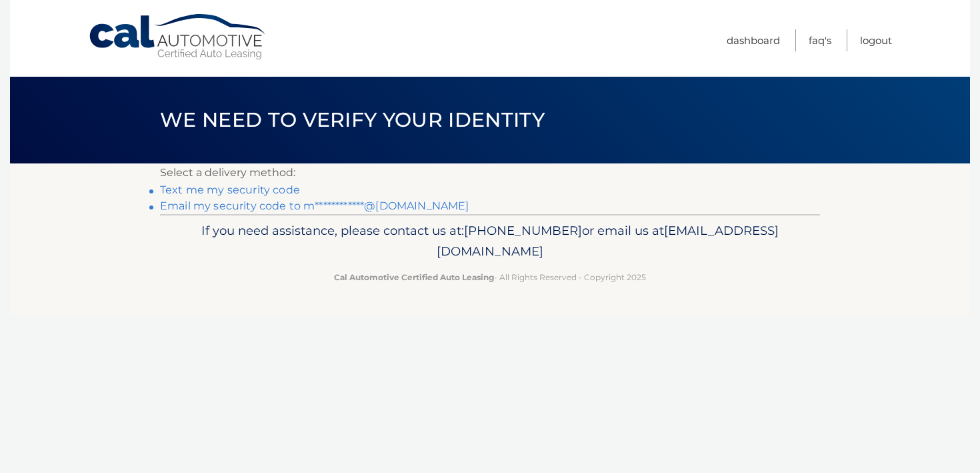  What do you see at coordinates (820, 40) in the screenshot?
I see `a: FAQ's` at bounding box center [820, 40].